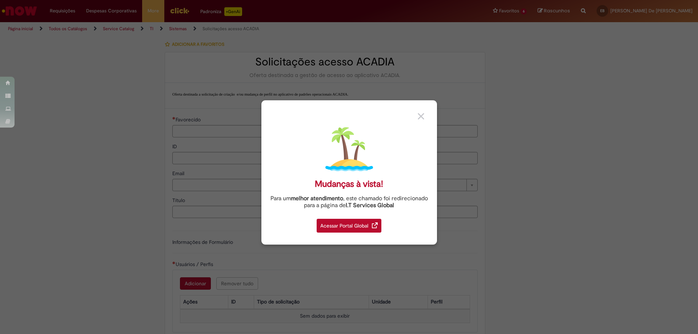 The height and width of the screenshot is (334, 698). I want to click on a: I.T Services Global, so click(370, 203).